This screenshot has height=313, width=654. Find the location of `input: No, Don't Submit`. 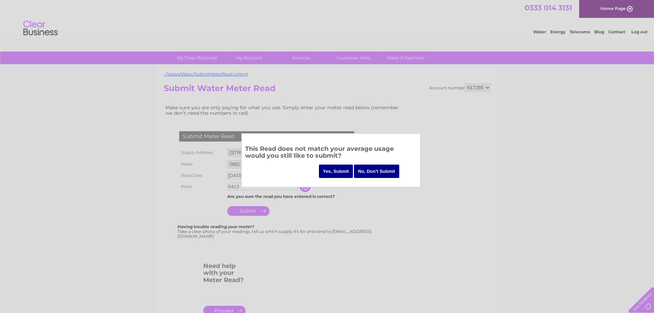

input: No, Don't Submit is located at coordinates (377, 171).